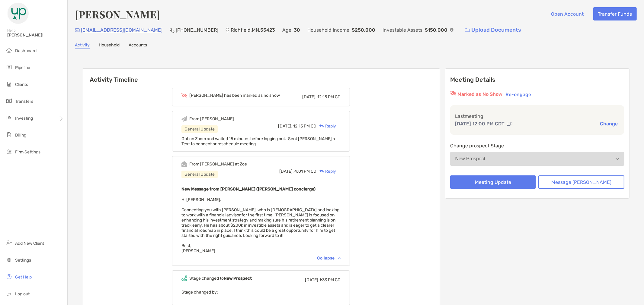  I want to click on a: Accounts, so click(138, 46).